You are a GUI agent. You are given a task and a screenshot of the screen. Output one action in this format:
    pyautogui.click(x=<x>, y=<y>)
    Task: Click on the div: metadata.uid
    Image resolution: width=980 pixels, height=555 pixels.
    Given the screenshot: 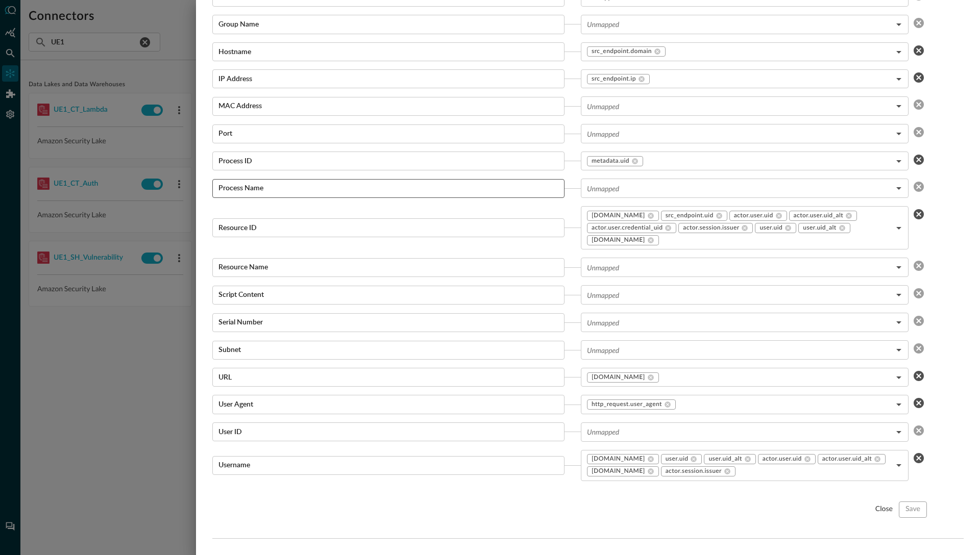 What is the action you would take?
    pyautogui.click(x=615, y=161)
    